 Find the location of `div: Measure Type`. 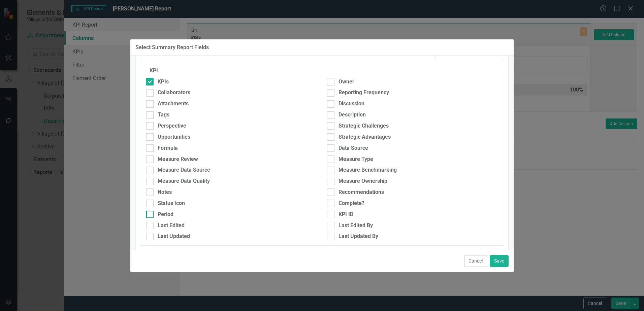

div: Measure Type is located at coordinates (356, 159).